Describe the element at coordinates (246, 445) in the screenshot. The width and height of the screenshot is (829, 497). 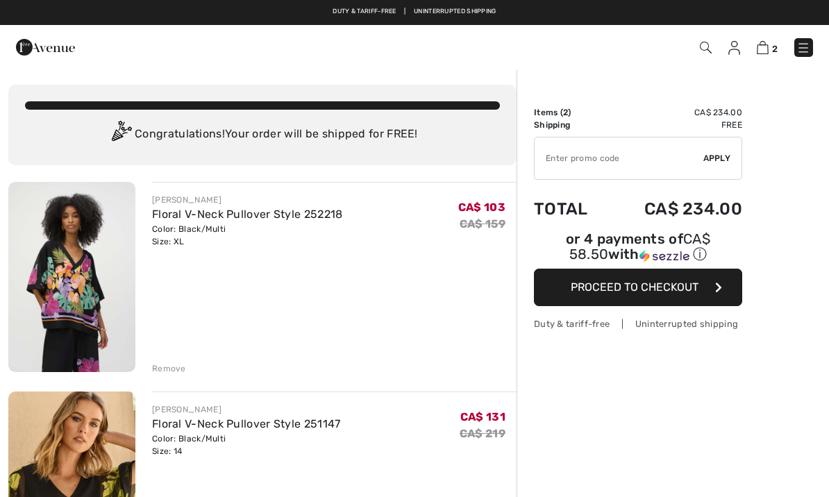
I see `div: Color: Black/Multi Size: 14` at that location.